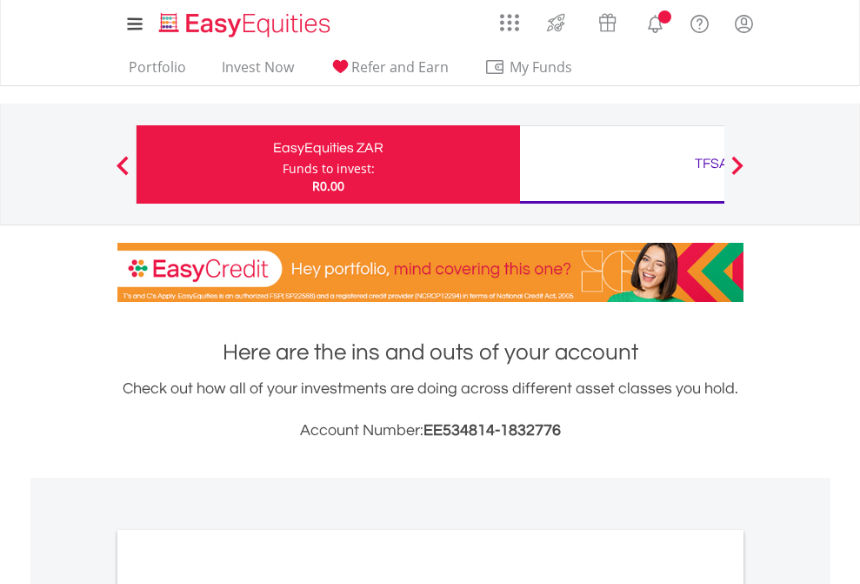  Describe the element at coordinates (655, 22) in the screenshot. I see `a: Notifications` at that location.